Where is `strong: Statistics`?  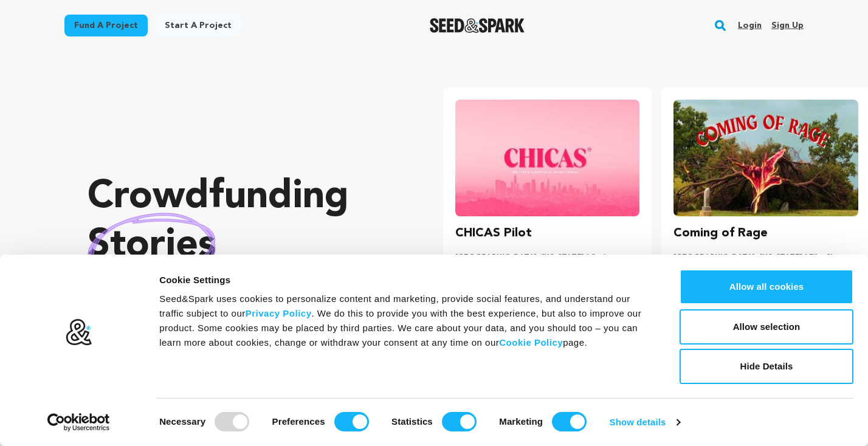 strong: Statistics is located at coordinates (412, 421).